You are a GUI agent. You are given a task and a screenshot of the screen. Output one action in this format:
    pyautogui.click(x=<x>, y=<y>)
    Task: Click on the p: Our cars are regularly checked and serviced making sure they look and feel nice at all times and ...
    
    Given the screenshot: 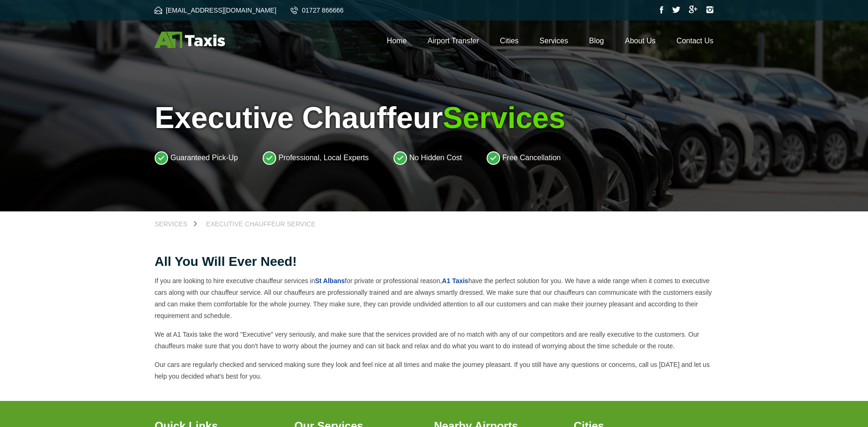 What is the action you would take?
    pyautogui.click(x=434, y=371)
    